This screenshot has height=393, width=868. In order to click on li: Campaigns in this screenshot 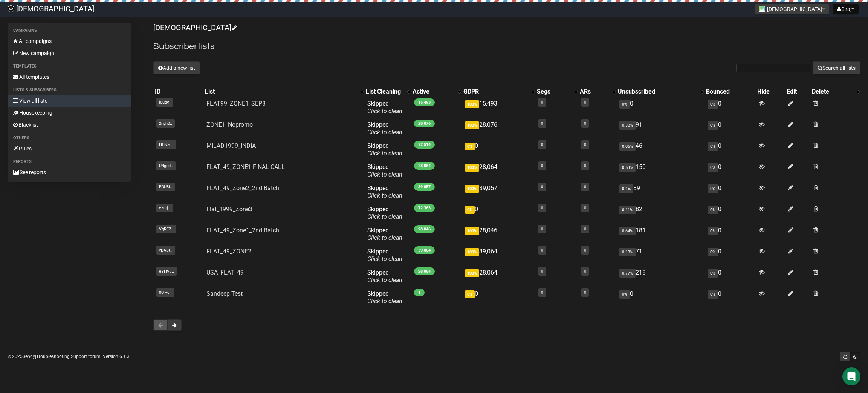, I will do `click(69, 31)`.